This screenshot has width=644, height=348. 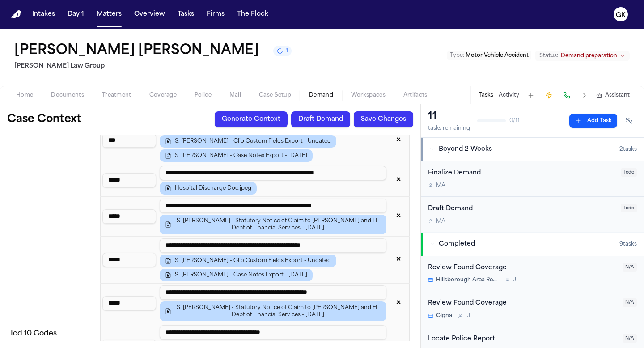 I want to click on button: Day 1, so click(x=76, y=15).